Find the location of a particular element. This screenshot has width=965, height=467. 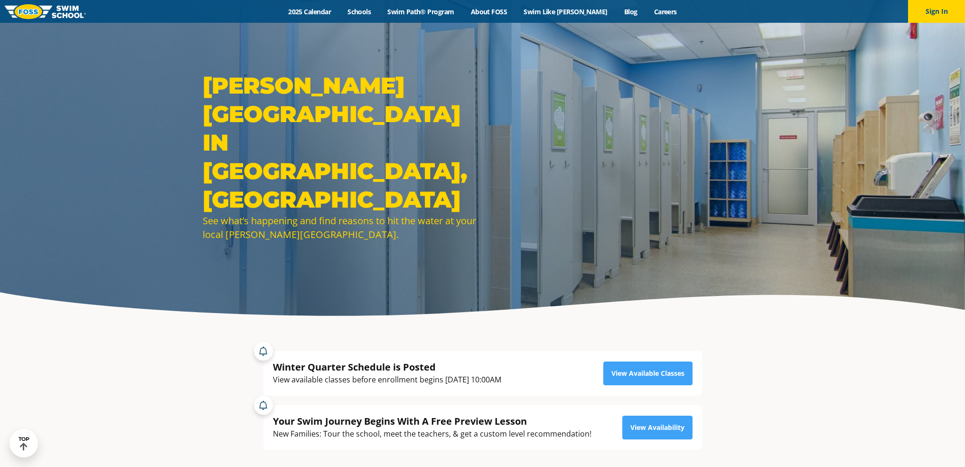

a: 2025 Calendar is located at coordinates (309, 11).